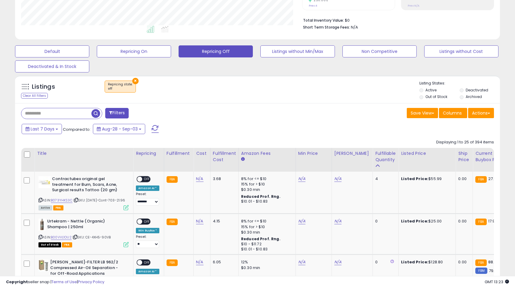 The width and height of the screenshot is (515, 288). What do you see at coordinates (384, 179) in the screenshot?
I see `div: 4` at bounding box center [384, 179].